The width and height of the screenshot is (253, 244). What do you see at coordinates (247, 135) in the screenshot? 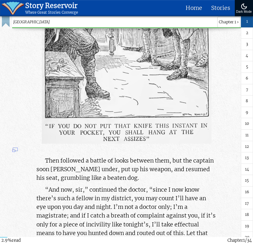
I see `a: 11` at bounding box center [247, 135].